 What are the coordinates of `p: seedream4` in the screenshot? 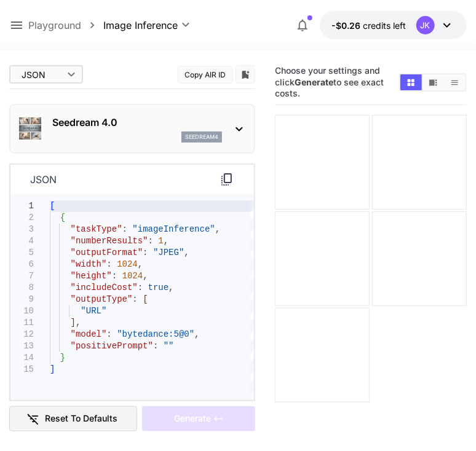 It's located at (202, 137).